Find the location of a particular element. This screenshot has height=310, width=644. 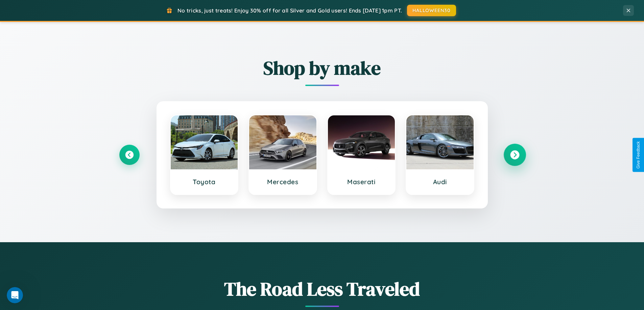

h3: Mercedes is located at coordinates (283, 182).